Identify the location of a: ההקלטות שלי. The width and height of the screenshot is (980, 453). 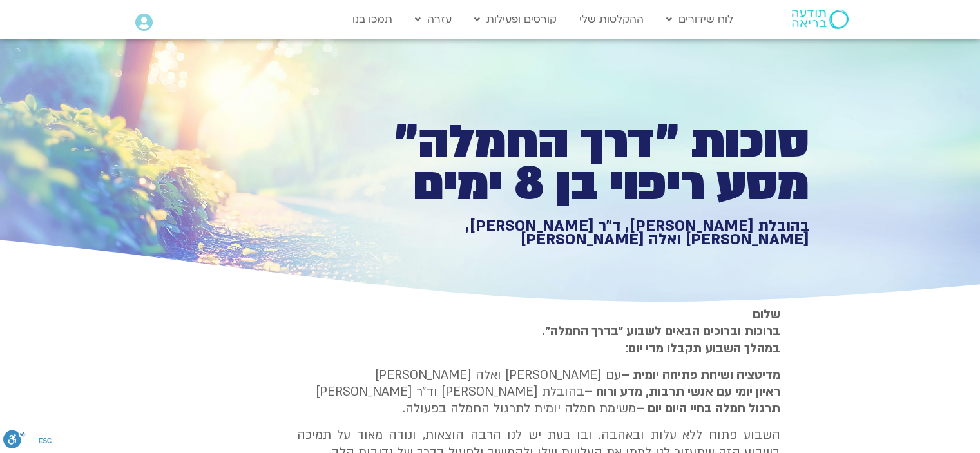
(612, 19).